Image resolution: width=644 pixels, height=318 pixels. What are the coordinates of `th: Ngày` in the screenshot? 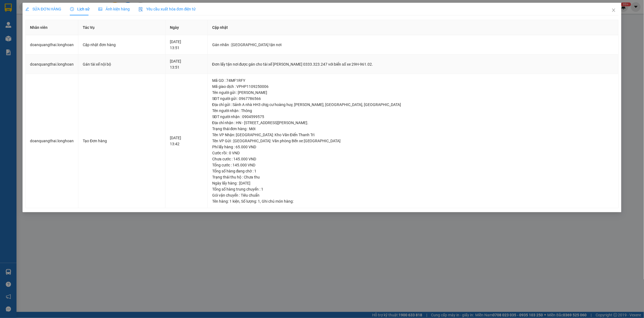 It's located at (187, 28).